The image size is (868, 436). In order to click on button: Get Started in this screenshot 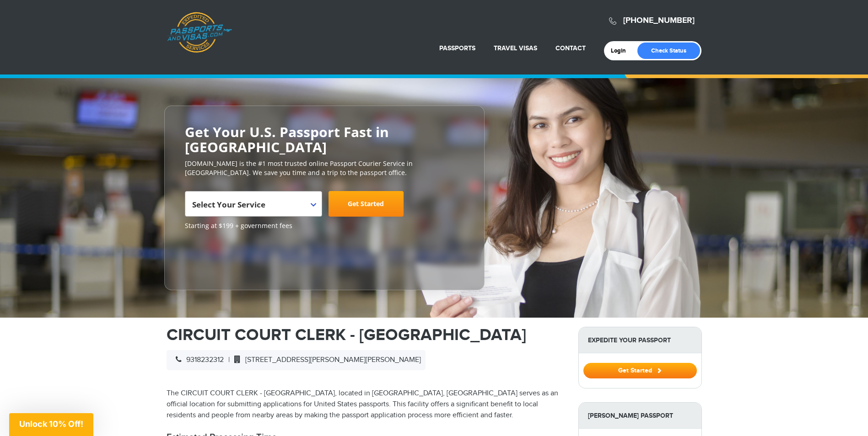, I will do `click(640, 371)`.